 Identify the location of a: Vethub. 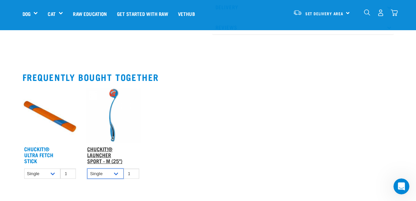
(186, 14).